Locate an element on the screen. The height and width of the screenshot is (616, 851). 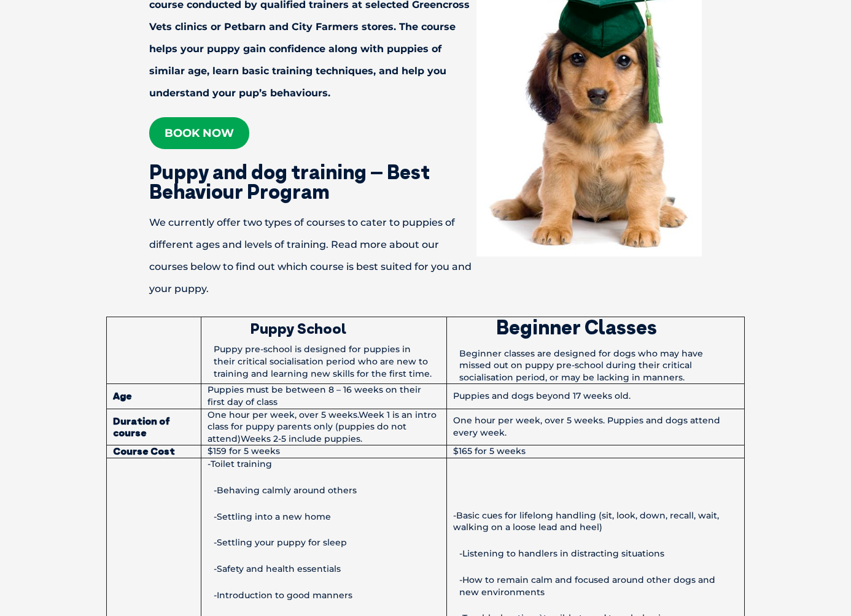
p: -Listening to handlers in distracting situations is located at coordinates (595, 554).